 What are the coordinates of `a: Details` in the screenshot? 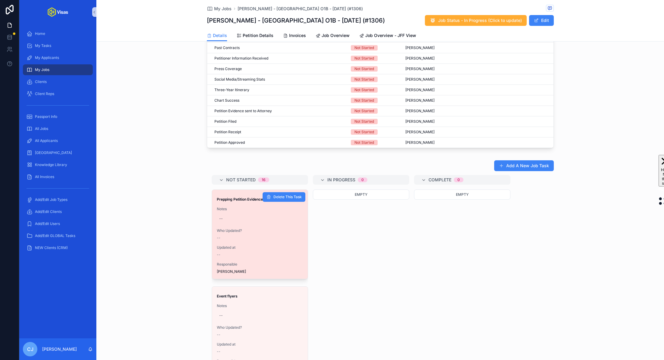 It's located at (217, 36).